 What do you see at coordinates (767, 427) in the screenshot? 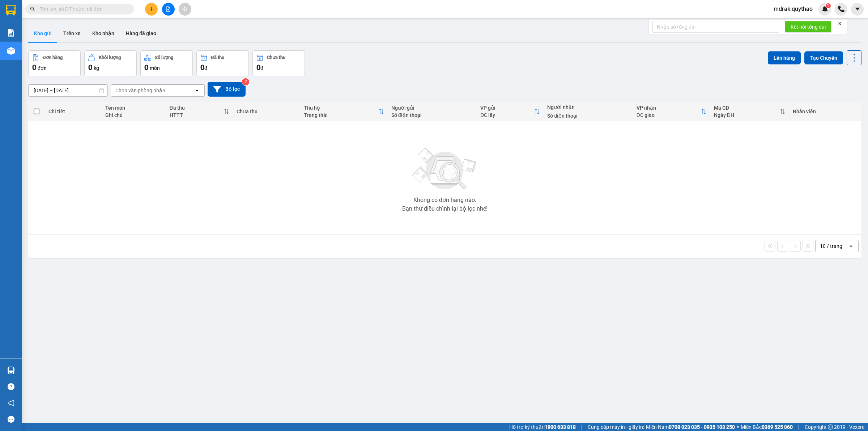
I see `span: Miền Bắc` at bounding box center [767, 427].